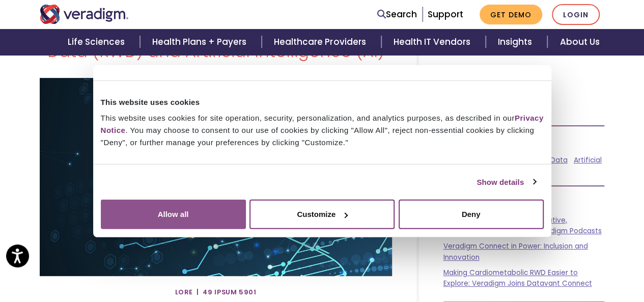 The height and width of the screenshot is (302, 644). What do you see at coordinates (433, 42) in the screenshot?
I see `a: Health IT Vendors` at bounding box center [433, 42].